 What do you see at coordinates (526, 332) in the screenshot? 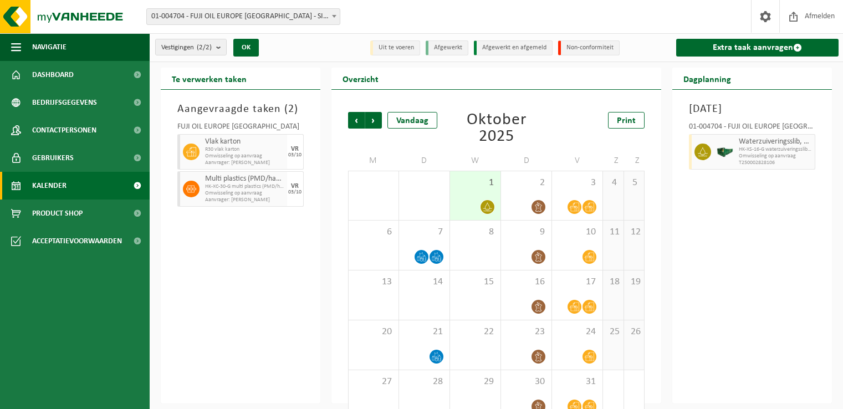
I see `span: 23` at bounding box center [526, 332].